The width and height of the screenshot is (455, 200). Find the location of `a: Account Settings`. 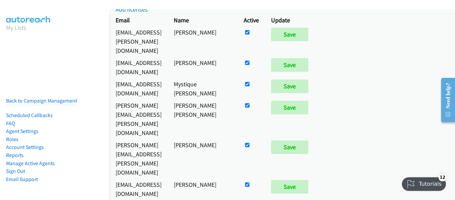

a: Account Settings is located at coordinates (25, 147).